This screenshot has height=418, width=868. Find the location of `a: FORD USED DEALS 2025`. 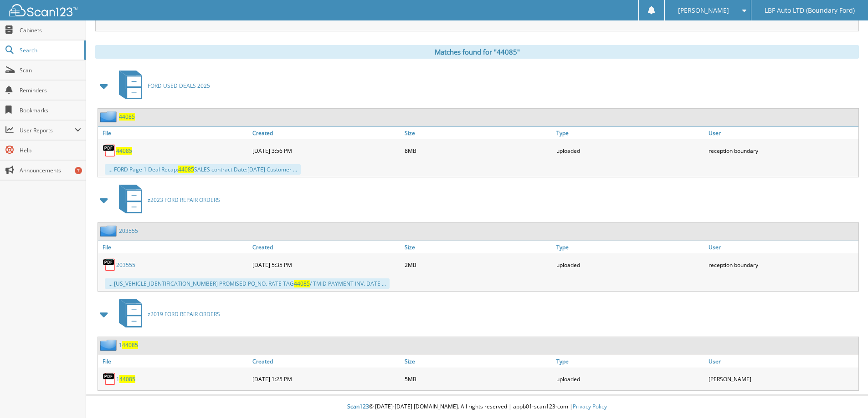

a: FORD USED DEALS 2025 is located at coordinates (162, 85).